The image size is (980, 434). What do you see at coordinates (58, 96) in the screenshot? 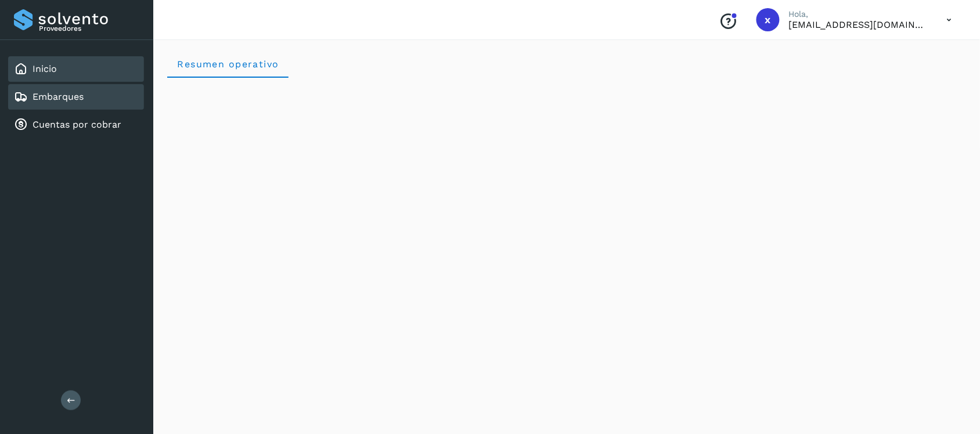
I see `a: Embarques` at bounding box center [58, 96].